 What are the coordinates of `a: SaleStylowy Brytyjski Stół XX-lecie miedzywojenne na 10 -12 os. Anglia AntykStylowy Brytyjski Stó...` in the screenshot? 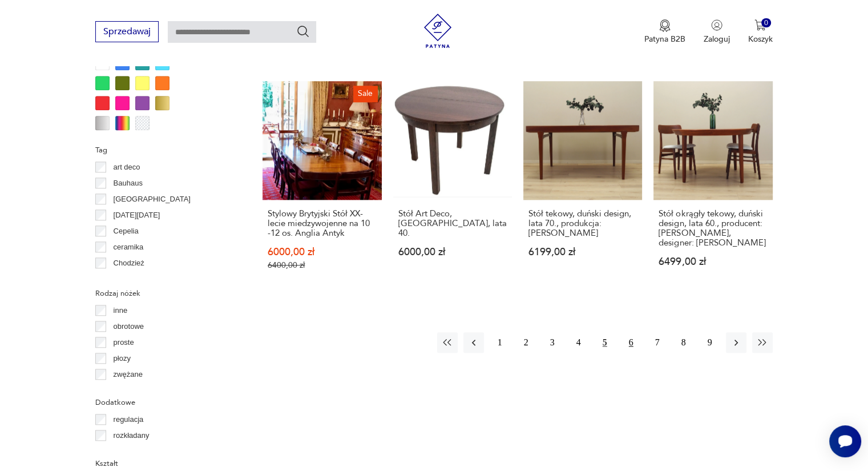 It's located at (322, 187).